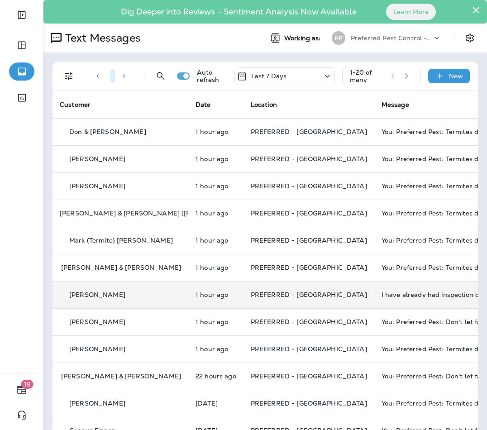  What do you see at coordinates (101, 38) in the screenshot?
I see `p: Text Messages` at bounding box center [101, 38].